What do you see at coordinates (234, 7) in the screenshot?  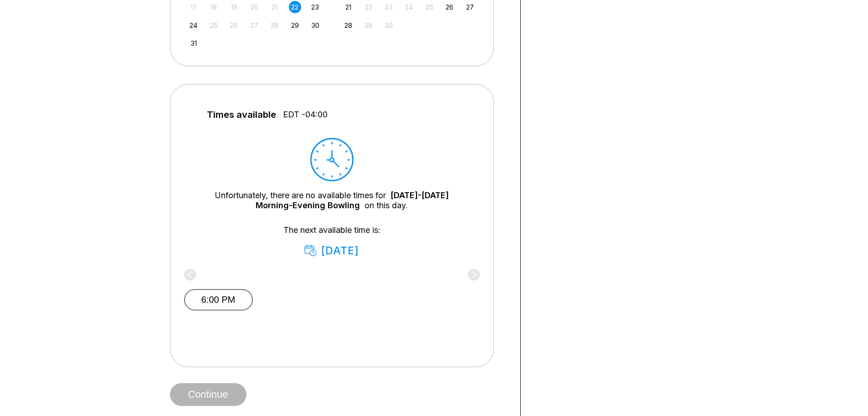 I see `div: Not available Tuesday, August 19th, 2025` at bounding box center [234, 7].